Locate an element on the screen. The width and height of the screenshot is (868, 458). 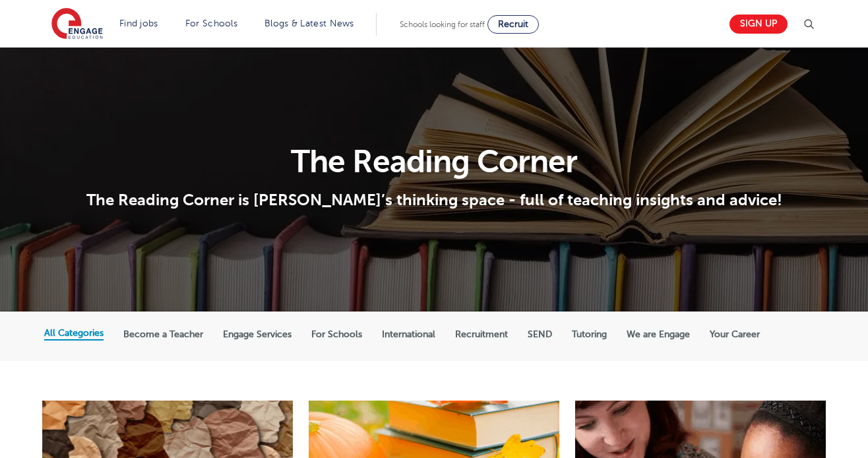
label: For Schools is located at coordinates (336, 335).